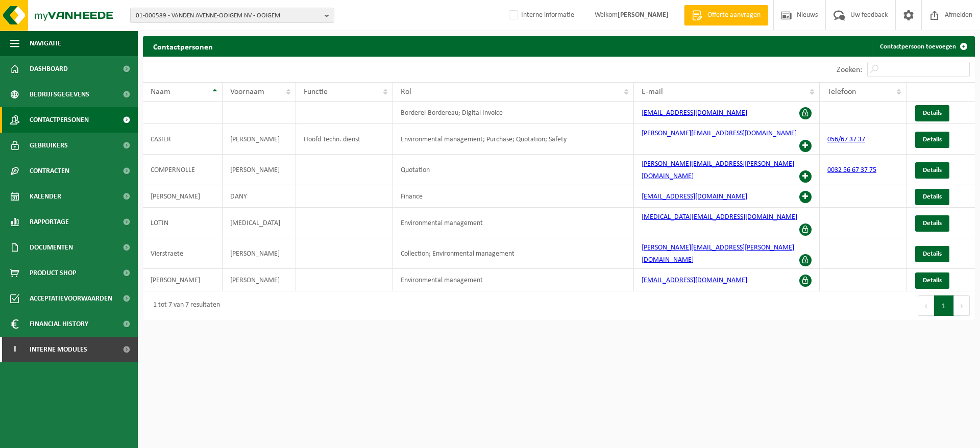 The image size is (980, 448). Describe the element at coordinates (59, 324) in the screenshot. I see `span: Financial History` at that location.